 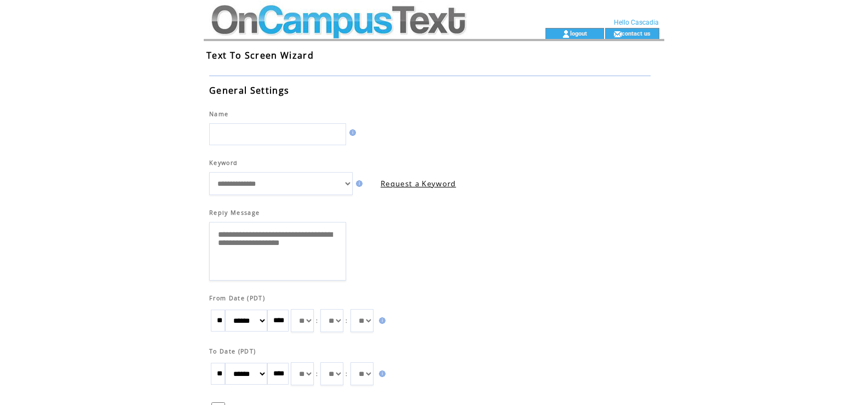 I want to click on span: Name, so click(x=218, y=114).